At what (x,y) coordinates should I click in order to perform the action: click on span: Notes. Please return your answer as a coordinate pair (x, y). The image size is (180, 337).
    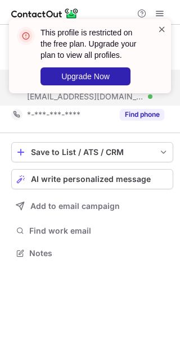
    Looking at the image, I should click on (99, 253).